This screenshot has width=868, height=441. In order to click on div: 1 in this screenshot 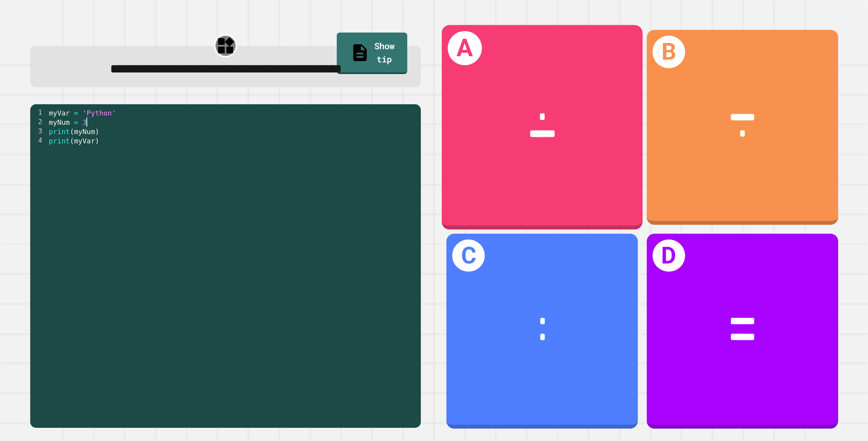, I will do `click(39, 112)`.